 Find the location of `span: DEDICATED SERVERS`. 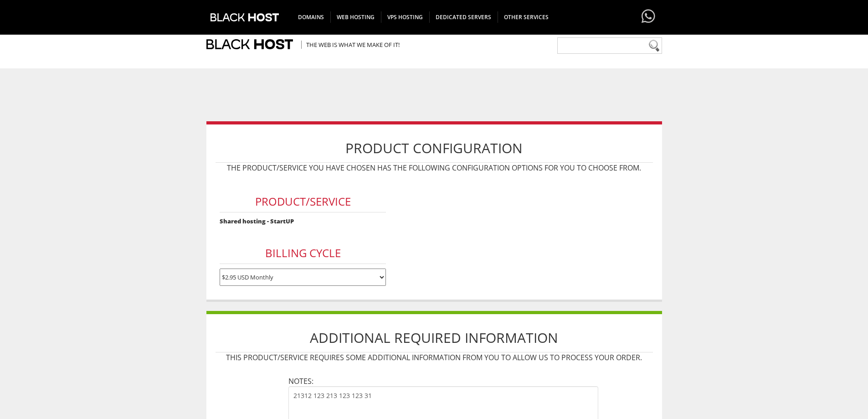

span: DEDICATED SERVERS is located at coordinates (464, 17).